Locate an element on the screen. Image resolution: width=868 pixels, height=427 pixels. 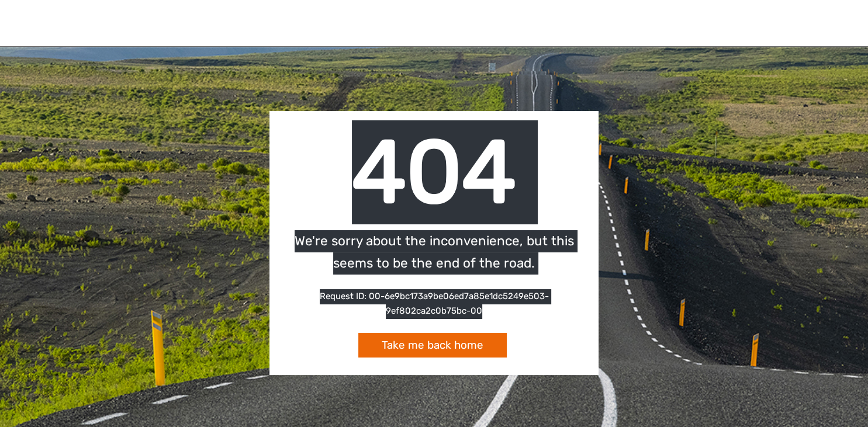
p: We're away right now. Please check back later! is located at coordinates (74, 25).